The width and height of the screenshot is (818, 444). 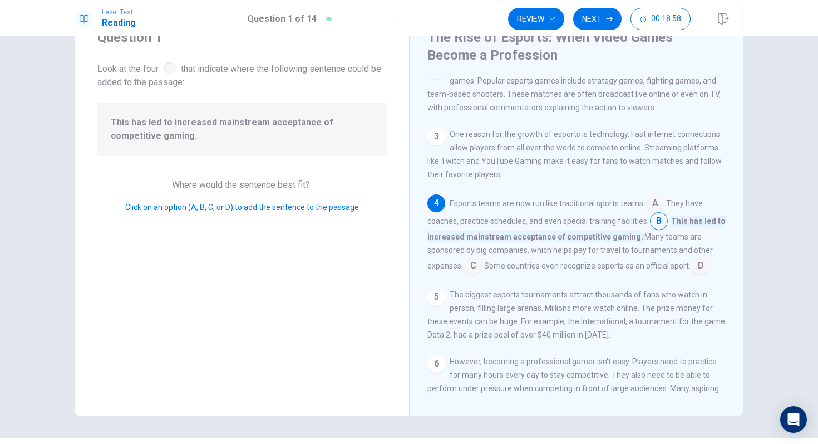 I want to click on button: 00:18:58, so click(x=661, y=19).